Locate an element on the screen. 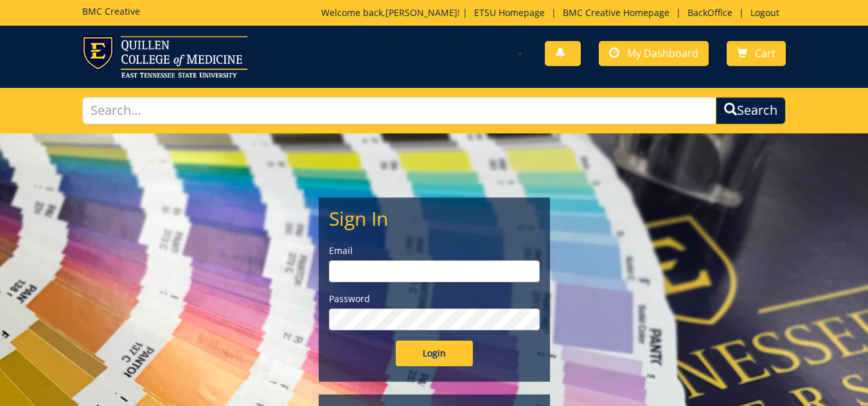 The image size is (868, 406). input: Search... is located at coordinates (400, 111).